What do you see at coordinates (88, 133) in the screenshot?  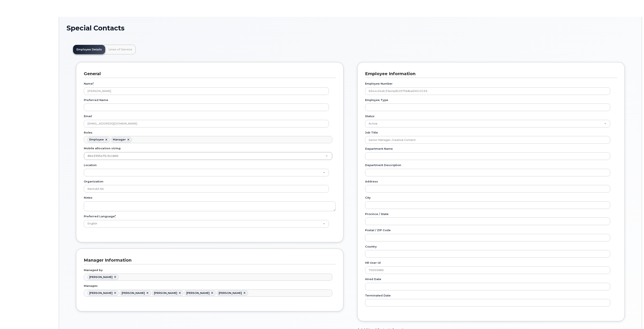 I see `label: Roles` at bounding box center [88, 133].